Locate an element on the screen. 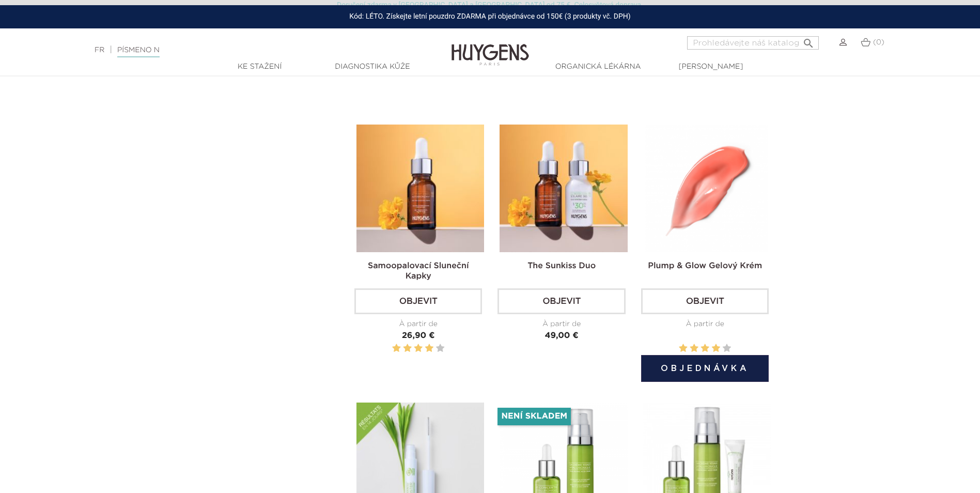 The image size is (980, 493). font: Organická lékárna is located at coordinates (598, 67).